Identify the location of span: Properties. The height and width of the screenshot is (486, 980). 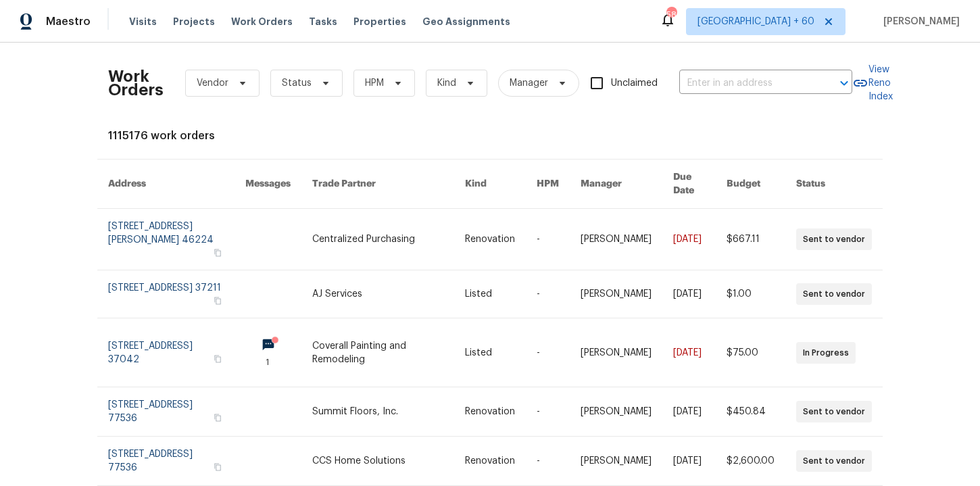
(380, 21).